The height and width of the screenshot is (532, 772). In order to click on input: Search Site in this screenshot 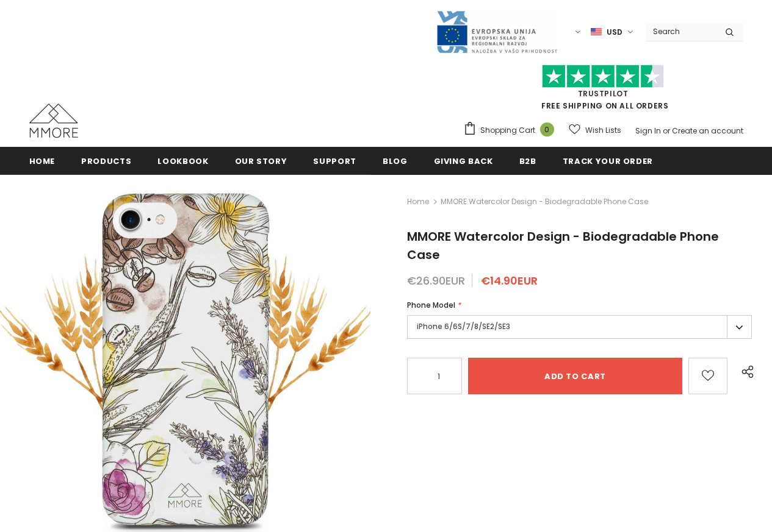, I will do `click(680, 31)`.